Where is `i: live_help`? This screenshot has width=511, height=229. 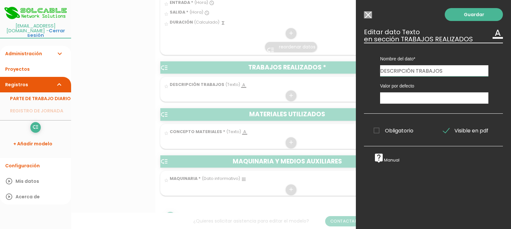 i: live_help is located at coordinates (379, 158).